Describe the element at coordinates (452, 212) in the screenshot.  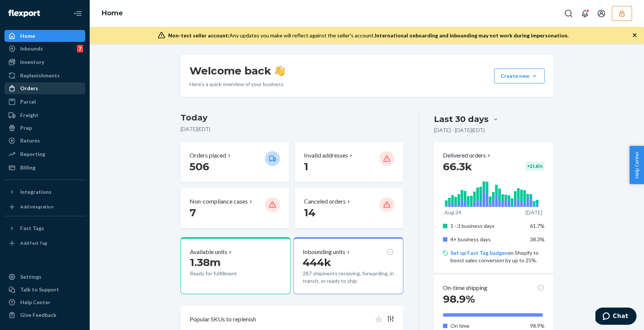
I see `p: Aug 24` at that location.